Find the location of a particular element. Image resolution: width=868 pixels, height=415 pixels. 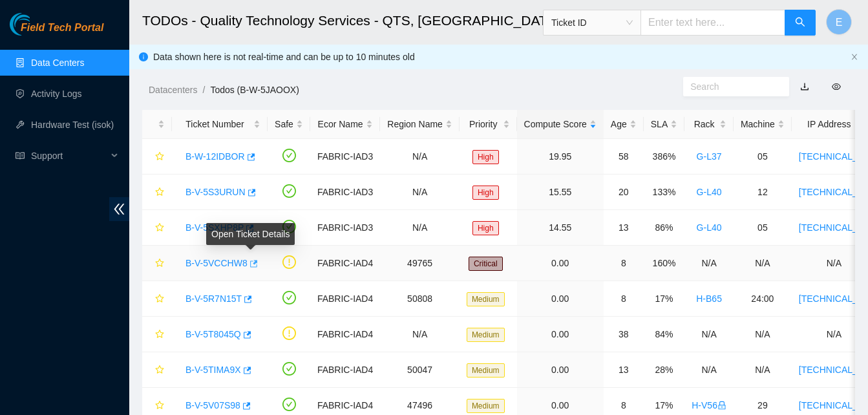

span: Ticket ID is located at coordinates (592, 23).